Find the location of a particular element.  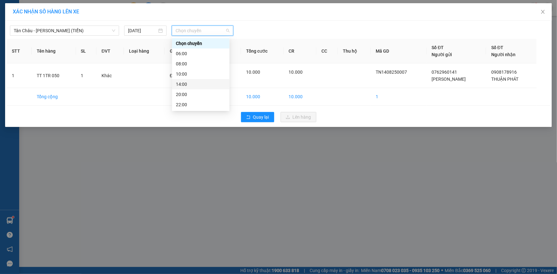

th: ĐVT is located at coordinates (110, 51).